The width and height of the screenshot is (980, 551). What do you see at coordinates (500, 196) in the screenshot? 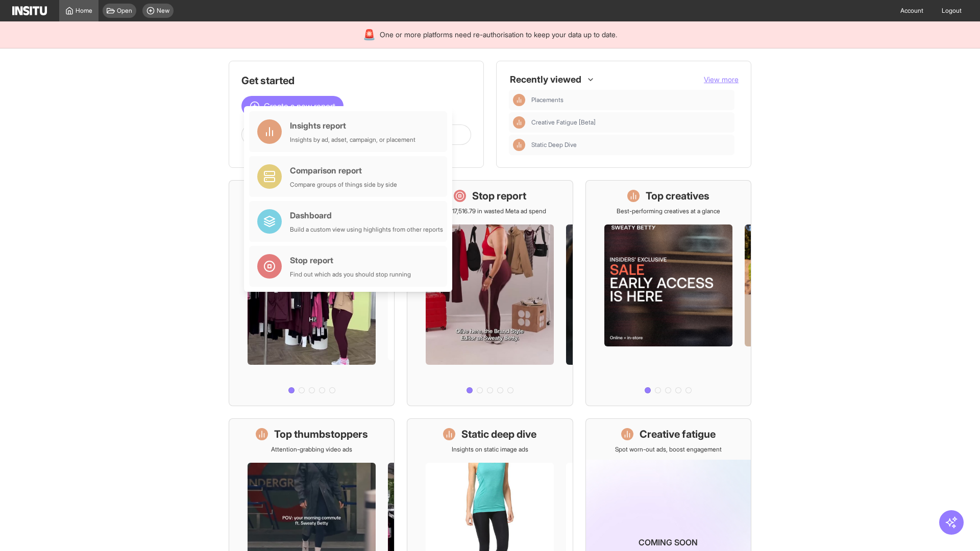
I see `h1: Stop report` at bounding box center [500, 196].